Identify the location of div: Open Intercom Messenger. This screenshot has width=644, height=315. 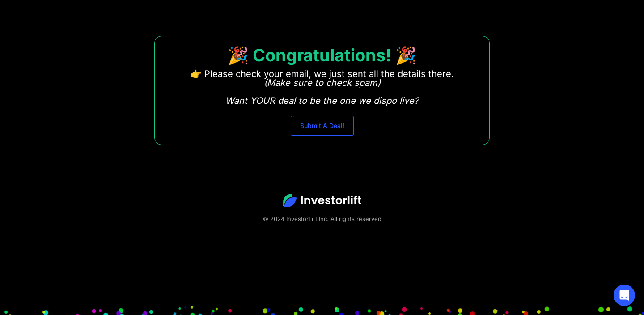
(624, 295).